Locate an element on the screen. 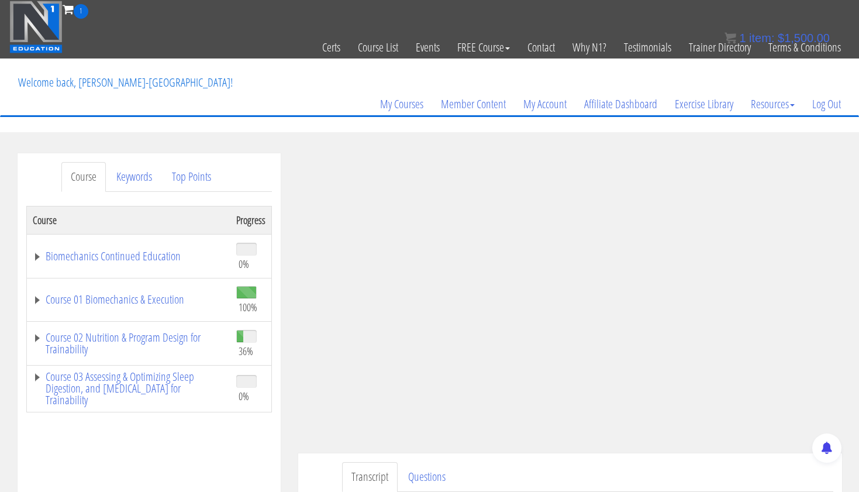 This screenshot has height=492, width=859. a: Transcript is located at coordinates (370, 477).